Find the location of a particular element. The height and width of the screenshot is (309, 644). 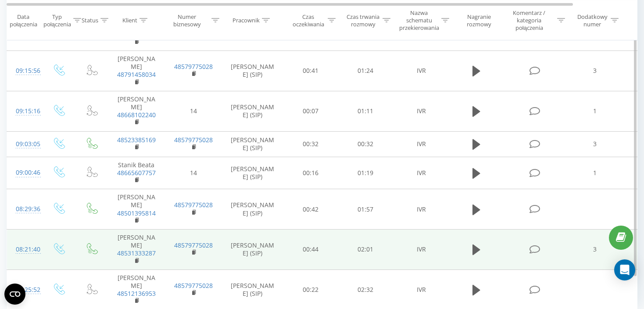

div: Dodatkowy numer is located at coordinates (593, 20).